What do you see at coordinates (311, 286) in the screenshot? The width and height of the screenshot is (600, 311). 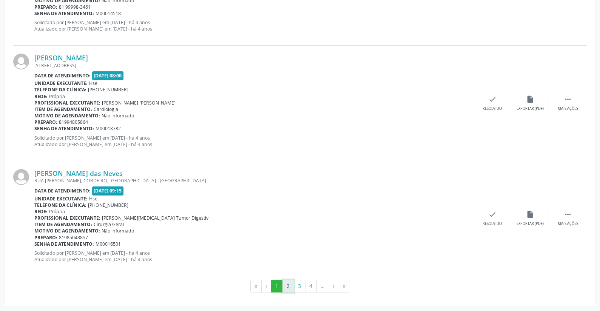 I see `button: Go to page 4` at bounding box center [311, 286].